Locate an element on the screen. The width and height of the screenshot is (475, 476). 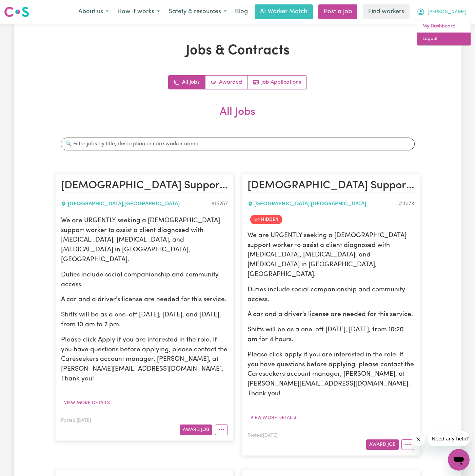
div: Job ID #15257 is located at coordinates (219, 204).